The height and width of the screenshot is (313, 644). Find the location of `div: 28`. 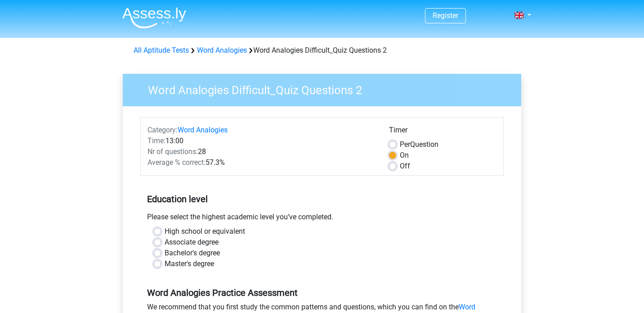

div: 28 is located at coordinates (262, 151).